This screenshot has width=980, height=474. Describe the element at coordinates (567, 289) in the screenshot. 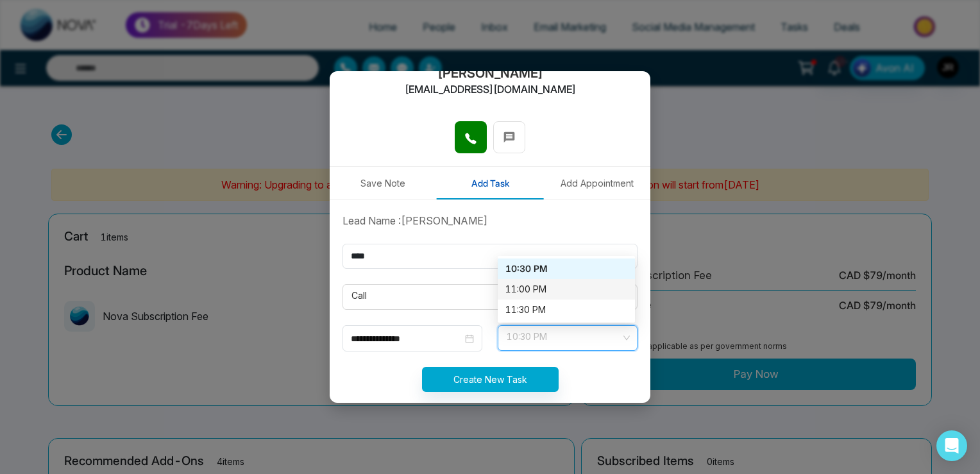

I see `div: 11:00 PM` at that location.